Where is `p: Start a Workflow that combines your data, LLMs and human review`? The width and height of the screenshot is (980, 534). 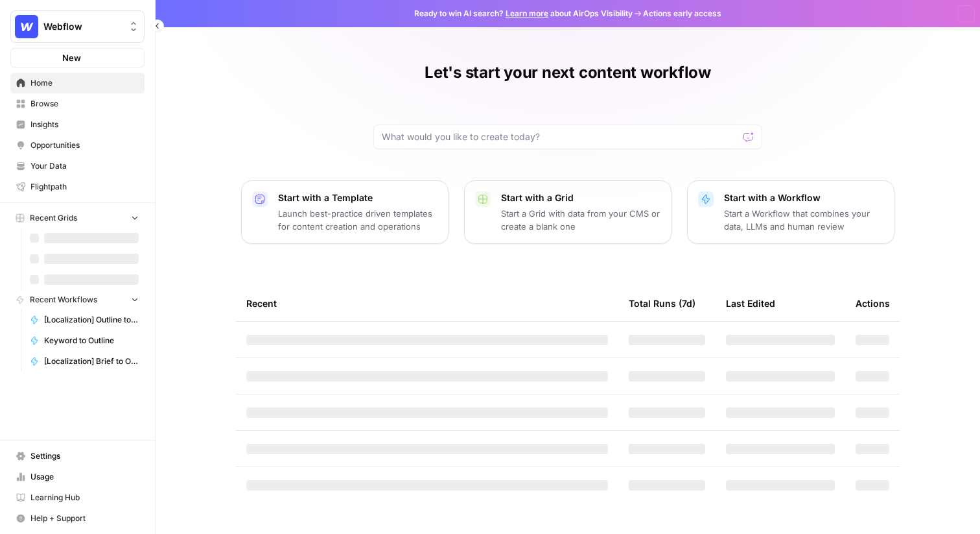 p: Start a Workflow that combines your data, LLMs and human review is located at coordinates (803, 220).